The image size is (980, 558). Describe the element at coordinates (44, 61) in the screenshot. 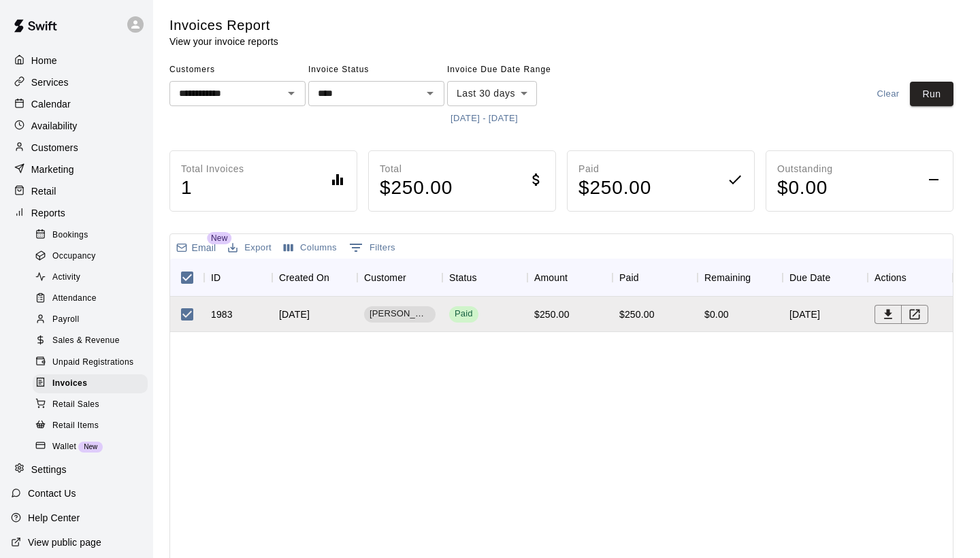

I see `p: Home` at that location.